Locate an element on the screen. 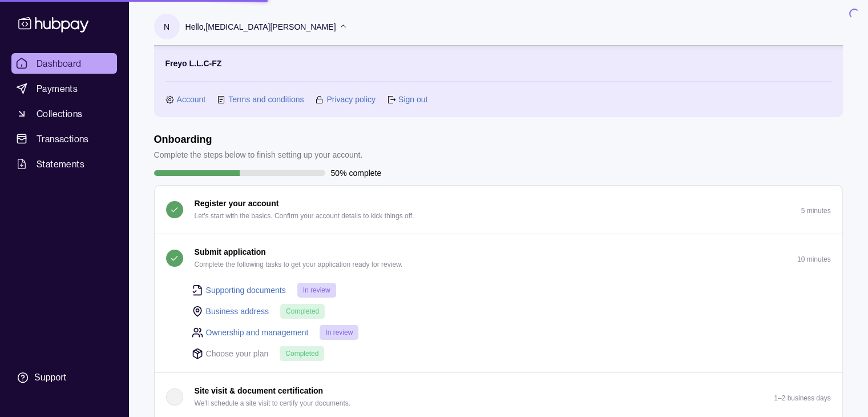 This screenshot has height=417, width=868. p: N is located at coordinates (167, 27).